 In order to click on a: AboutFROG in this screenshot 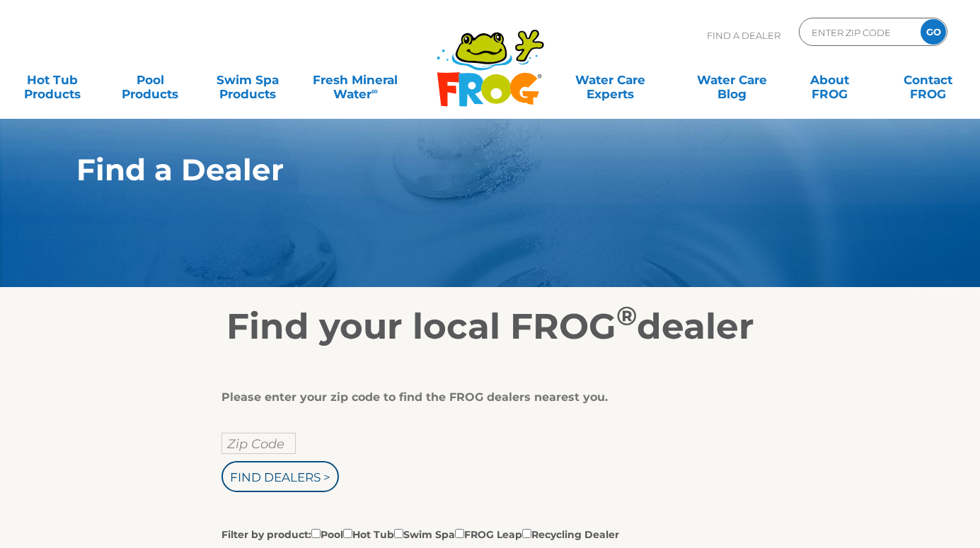, I will do `click(830, 80)`.